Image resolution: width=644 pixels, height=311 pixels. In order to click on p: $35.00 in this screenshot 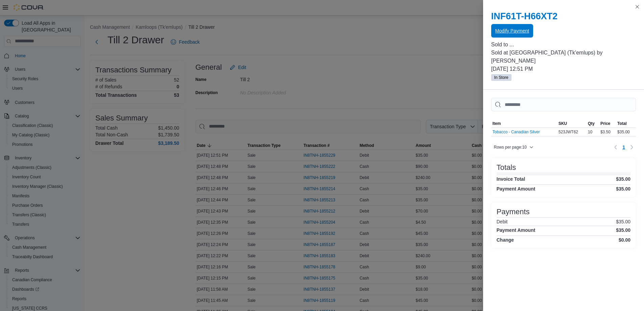, I will do `click(623, 221)`.